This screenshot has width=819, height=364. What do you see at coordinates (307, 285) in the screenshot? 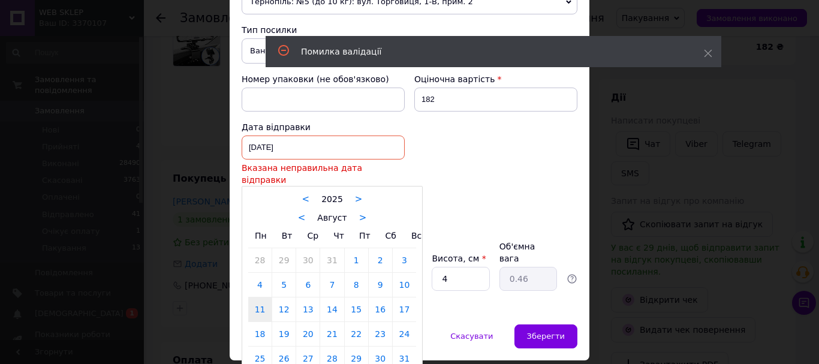
I see `a: 6` at bounding box center [307, 285].